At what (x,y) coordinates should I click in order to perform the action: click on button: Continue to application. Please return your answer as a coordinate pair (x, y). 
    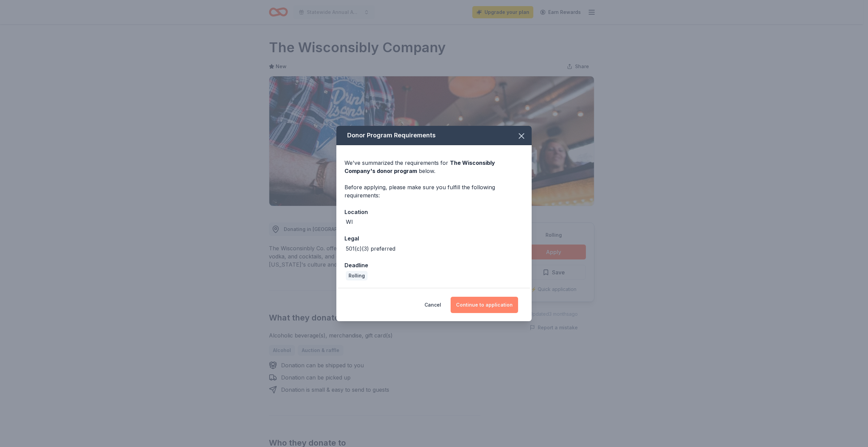
    Looking at the image, I should click on (485, 305).